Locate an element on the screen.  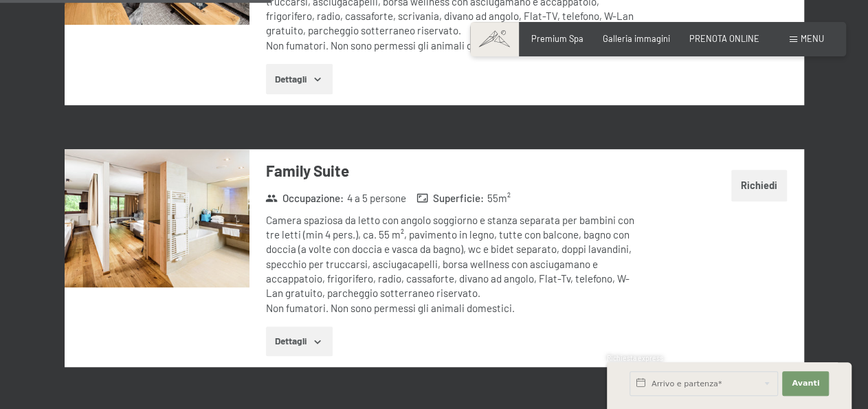
a: Galleria immagini is located at coordinates (636, 38).